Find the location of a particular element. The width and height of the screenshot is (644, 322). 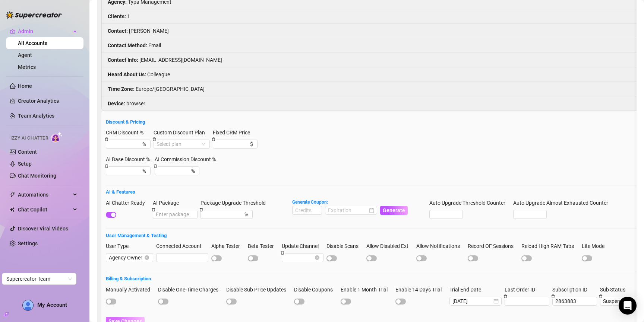

span: My Account is located at coordinates (52, 305).